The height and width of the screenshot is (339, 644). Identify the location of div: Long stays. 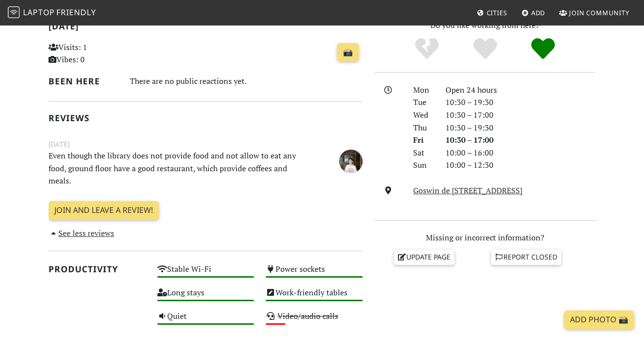
(206, 297).